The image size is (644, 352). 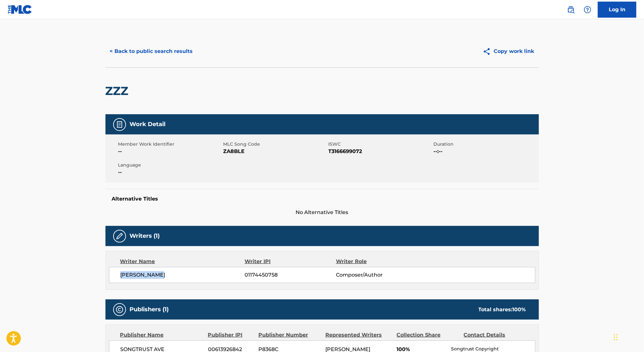 What do you see at coordinates (20, 9) in the screenshot?
I see `img: MLC Logo` at bounding box center [20, 9].